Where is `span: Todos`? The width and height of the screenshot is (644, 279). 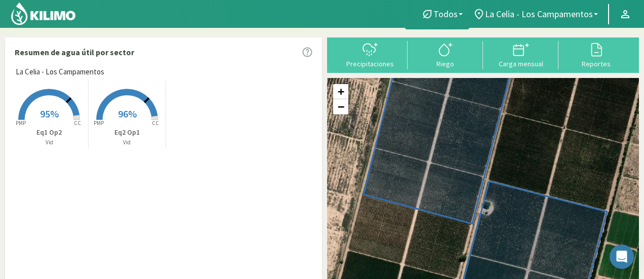
span: Todos is located at coordinates (446, 14).